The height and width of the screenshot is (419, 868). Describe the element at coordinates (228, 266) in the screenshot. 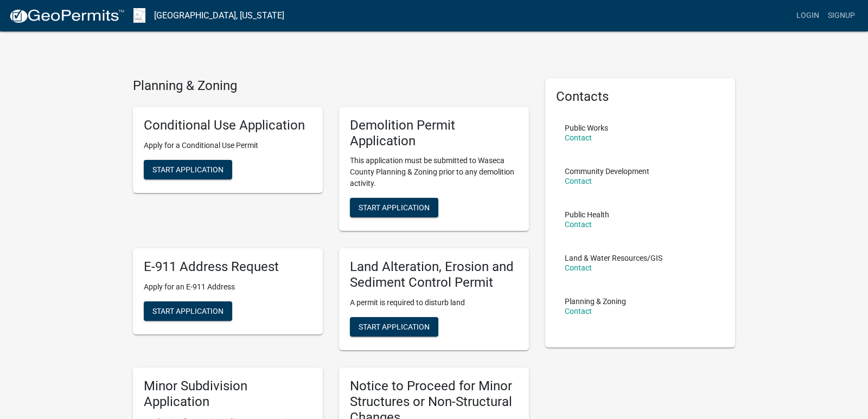

I see `h5: E-911 Address Request` at that location.